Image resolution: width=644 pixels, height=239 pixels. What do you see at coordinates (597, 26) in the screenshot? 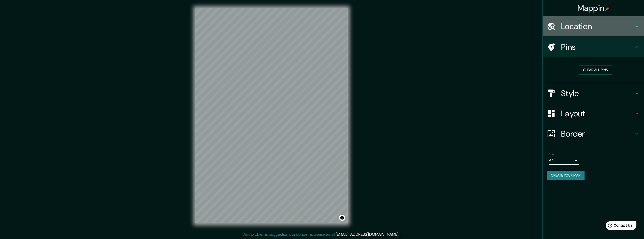
I see `h4: Location` at bounding box center [597, 26].